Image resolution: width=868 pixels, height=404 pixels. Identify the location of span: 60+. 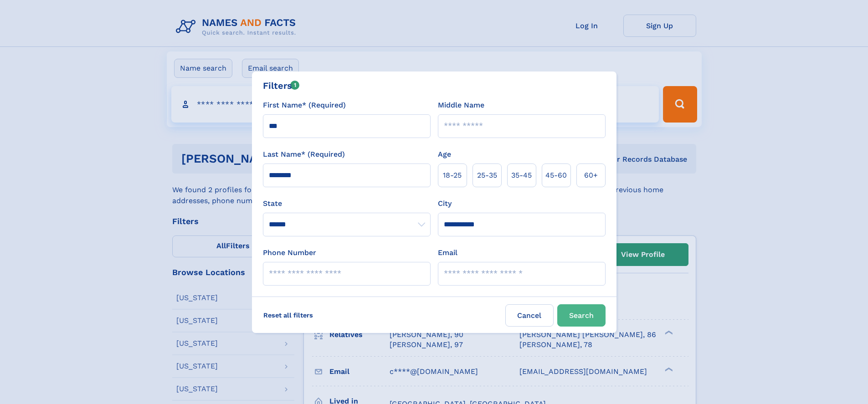
(591, 176).